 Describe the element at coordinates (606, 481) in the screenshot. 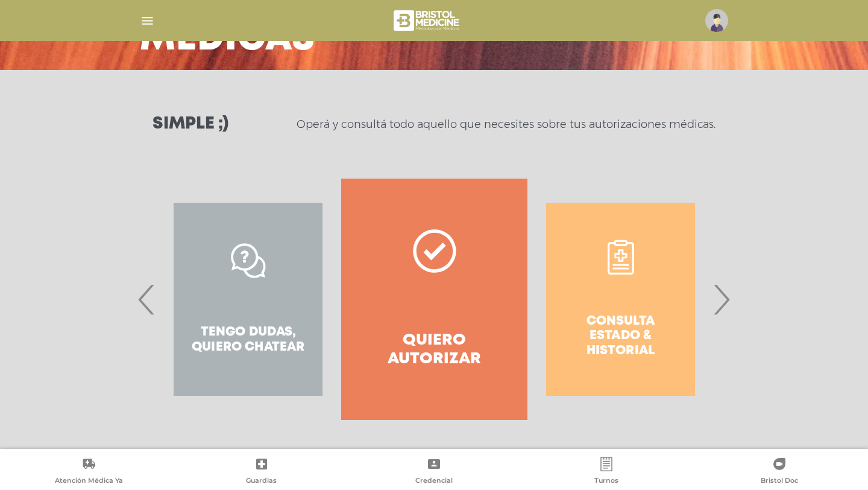

I see `span: Turnos` at that location.